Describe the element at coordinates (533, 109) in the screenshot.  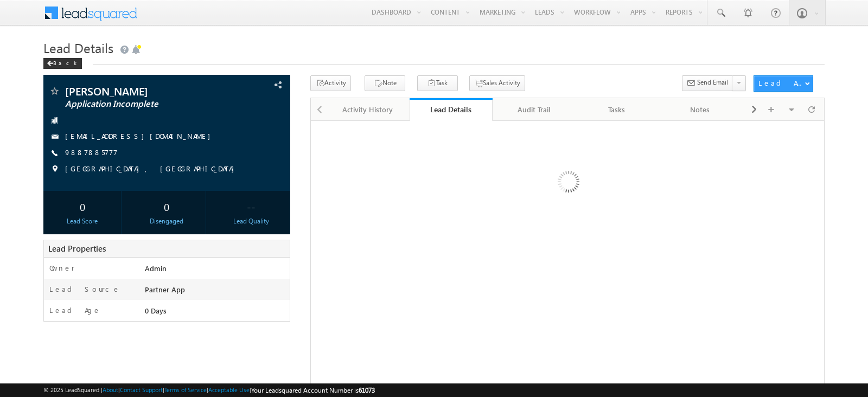
I see `div: Audit Trail` at that location.